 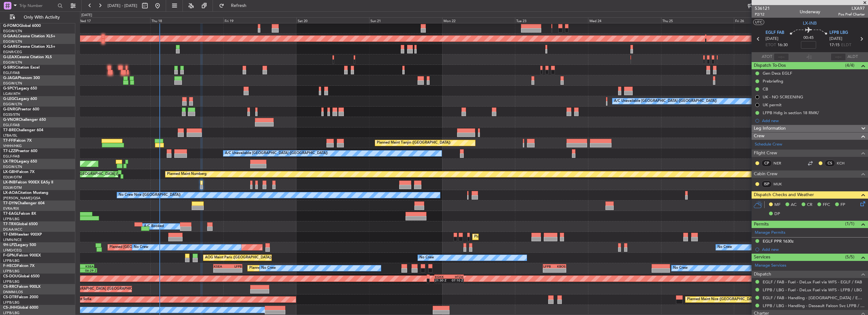 I want to click on span: T7-EAGL, so click(x=11, y=214).